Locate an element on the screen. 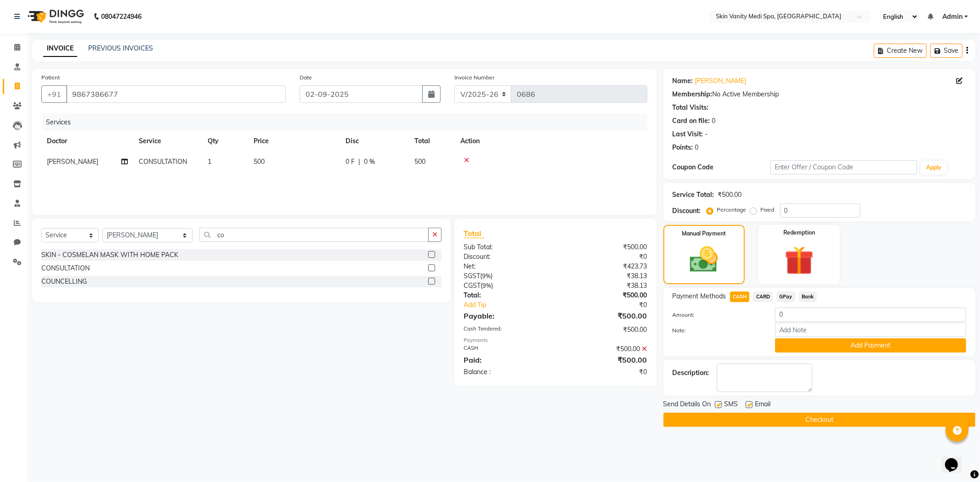 Image resolution: width=980 pixels, height=482 pixels. span: 1 is located at coordinates (210, 162).